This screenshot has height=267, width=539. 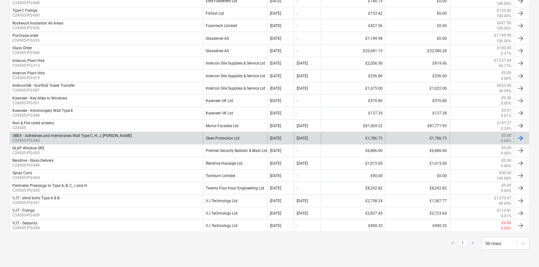 What do you see at coordinates (235, 126) in the screenshot?
I see `div: Murus Facades Ltd` at bounding box center [235, 126].